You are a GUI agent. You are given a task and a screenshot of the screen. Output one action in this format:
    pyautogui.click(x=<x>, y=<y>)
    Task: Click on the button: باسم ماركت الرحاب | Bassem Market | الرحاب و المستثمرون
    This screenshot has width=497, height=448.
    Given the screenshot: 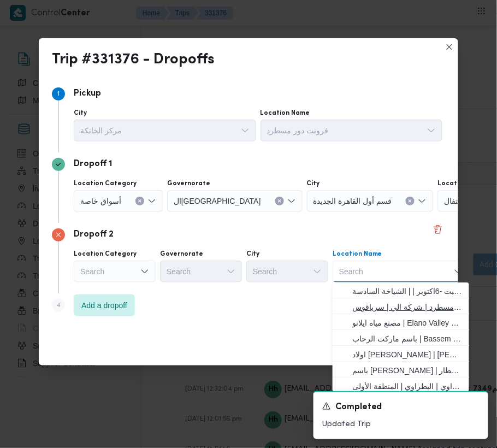 What is the action you would take?
    pyautogui.click(x=401, y=337)
    